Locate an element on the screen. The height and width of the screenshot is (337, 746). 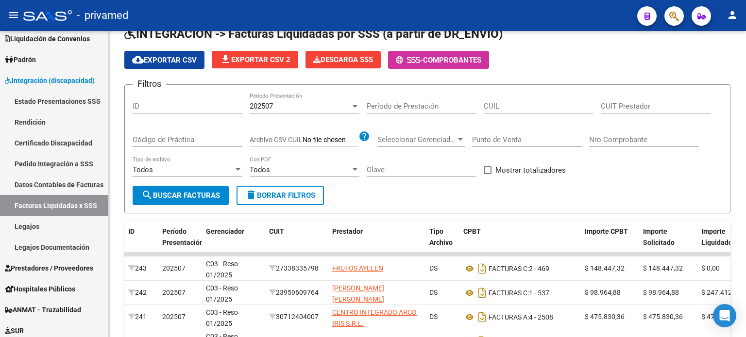
div: 243 is located at coordinates (141, 268).